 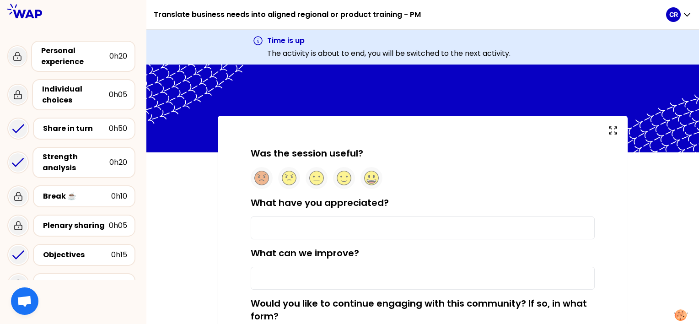 I want to click on p: CR, so click(x=673, y=15).